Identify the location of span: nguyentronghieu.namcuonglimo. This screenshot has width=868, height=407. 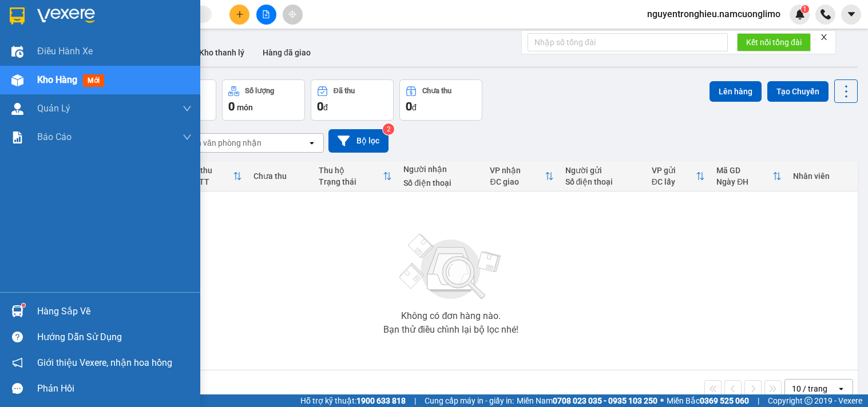
(714, 14).